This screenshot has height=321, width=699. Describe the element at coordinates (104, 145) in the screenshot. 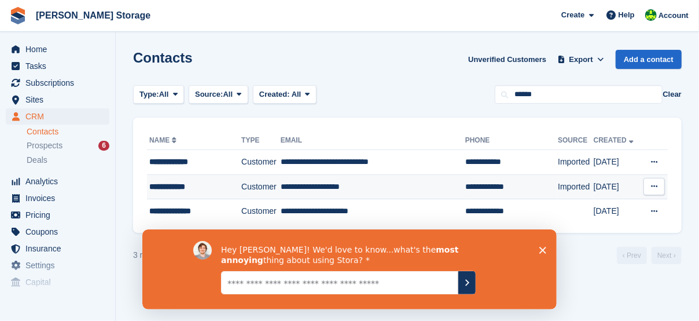

I see `div: 6` at that location.